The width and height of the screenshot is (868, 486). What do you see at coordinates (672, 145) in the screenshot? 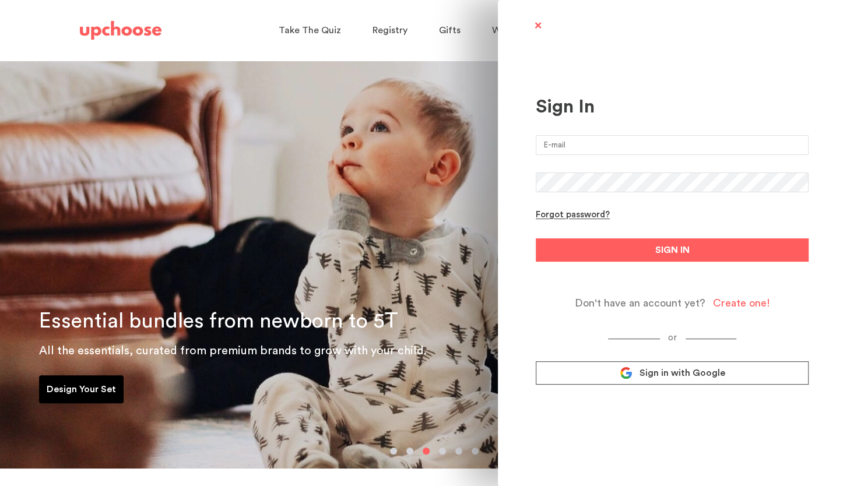
I see `input: E-mail` at bounding box center [672, 145].